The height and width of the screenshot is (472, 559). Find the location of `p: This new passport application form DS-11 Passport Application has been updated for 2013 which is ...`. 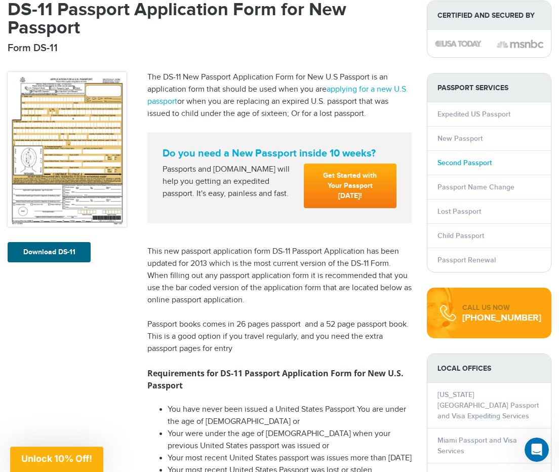

p: This new passport application form DS-11 Passport Application has been updated for 2013 which is ... is located at coordinates (280, 276).